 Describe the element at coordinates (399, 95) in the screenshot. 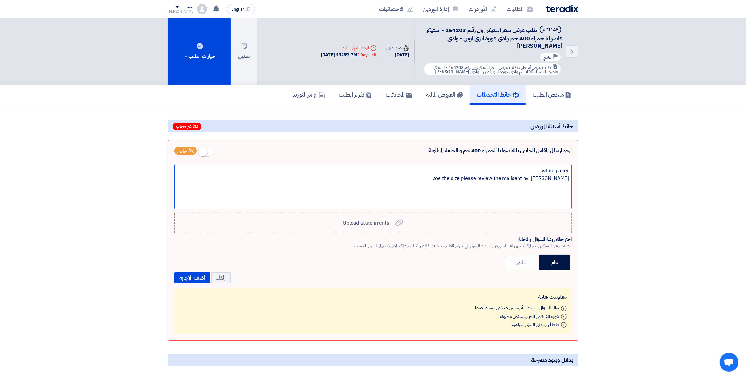

I see `a: المحادثات` at that location.